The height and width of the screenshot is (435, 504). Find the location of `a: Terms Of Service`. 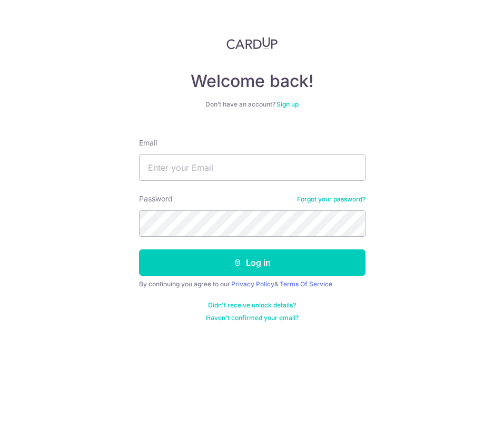

a: Terms Of Service is located at coordinates (306, 284).